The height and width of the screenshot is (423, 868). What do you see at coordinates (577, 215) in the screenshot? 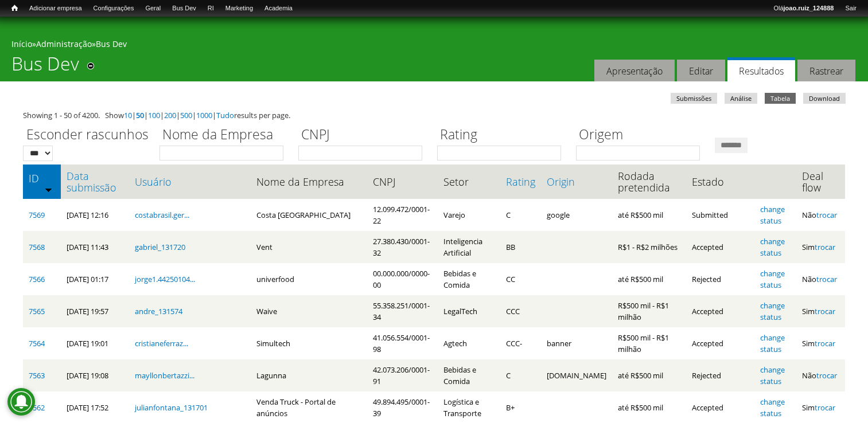
I see `td: google` at bounding box center [577, 215].